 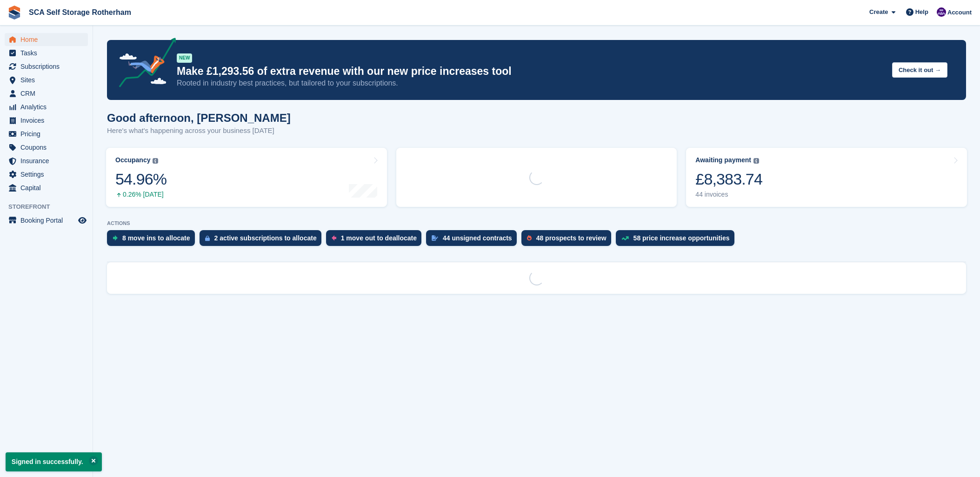 What do you see at coordinates (48, 53) in the screenshot?
I see `span: Tasks` at bounding box center [48, 53].